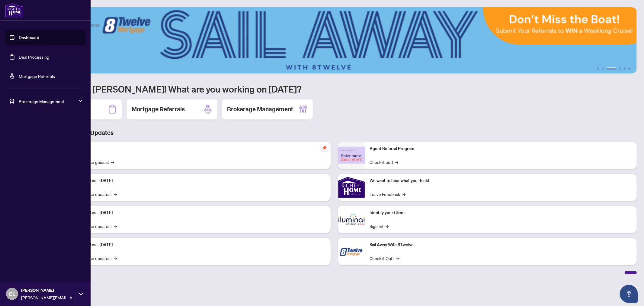 This screenshot has height=306, width=644. Describe the element at coordinates (50, 101) in the screenshot. I see `span: Brokerage Management` at that location.